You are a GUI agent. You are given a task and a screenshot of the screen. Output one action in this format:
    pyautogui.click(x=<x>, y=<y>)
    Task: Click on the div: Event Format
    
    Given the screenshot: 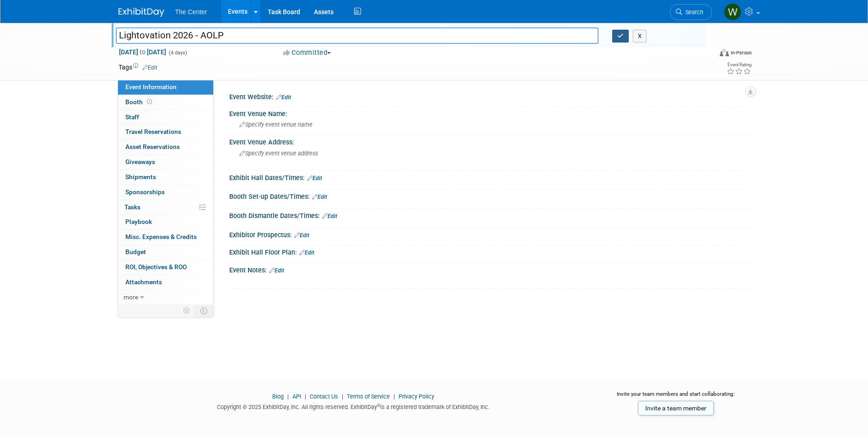 What is the action you would take?
    pyautogui.click(x=706, y=55)
    